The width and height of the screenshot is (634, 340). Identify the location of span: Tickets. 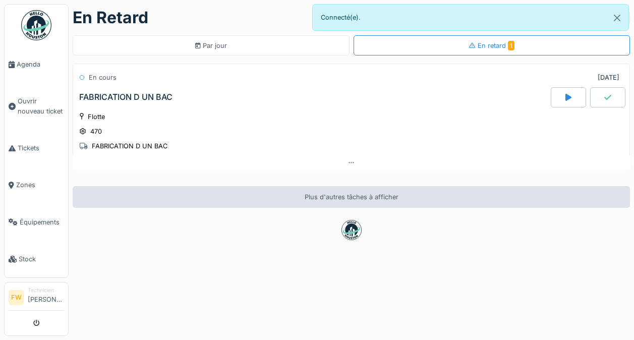
(41, 148).